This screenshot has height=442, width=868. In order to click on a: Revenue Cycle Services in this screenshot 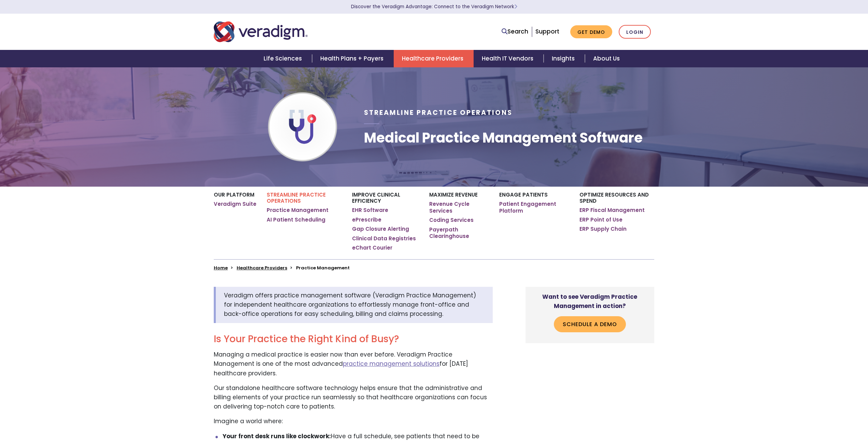, I will do `click(459, 207)`.